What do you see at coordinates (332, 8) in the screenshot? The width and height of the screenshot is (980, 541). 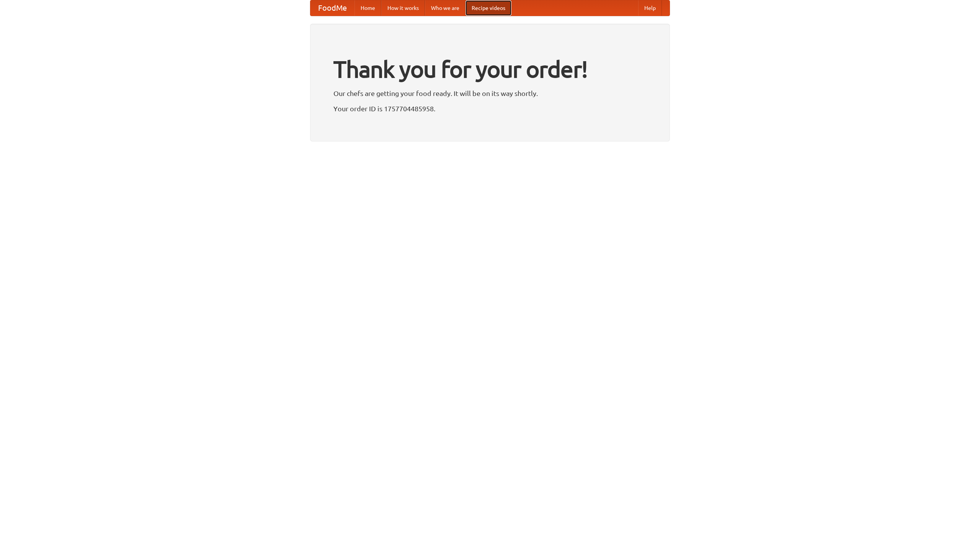 I see `a: FoodMe` at bounding box center [332, 8].